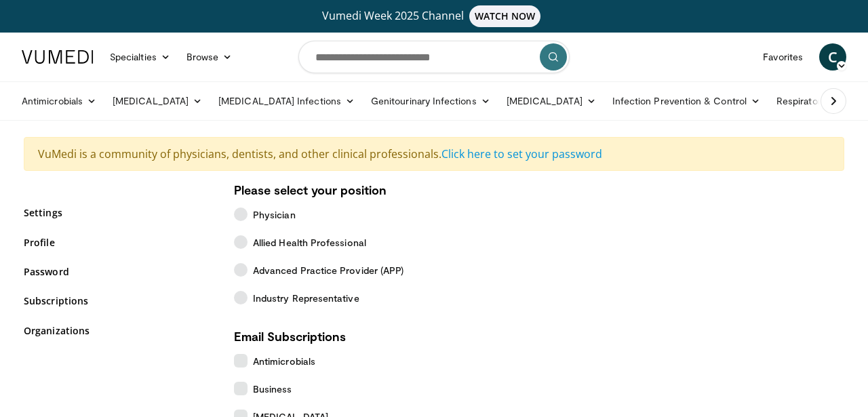 Image resolution: width=868 pixels, height=417 pixels. I want to click on strong: Please select your position, so click(310, 189).